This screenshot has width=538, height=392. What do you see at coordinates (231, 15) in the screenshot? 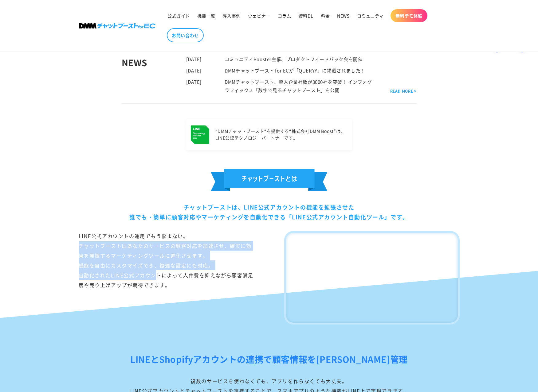
I see `span: 導入事例` at bounding box center [231, 15].